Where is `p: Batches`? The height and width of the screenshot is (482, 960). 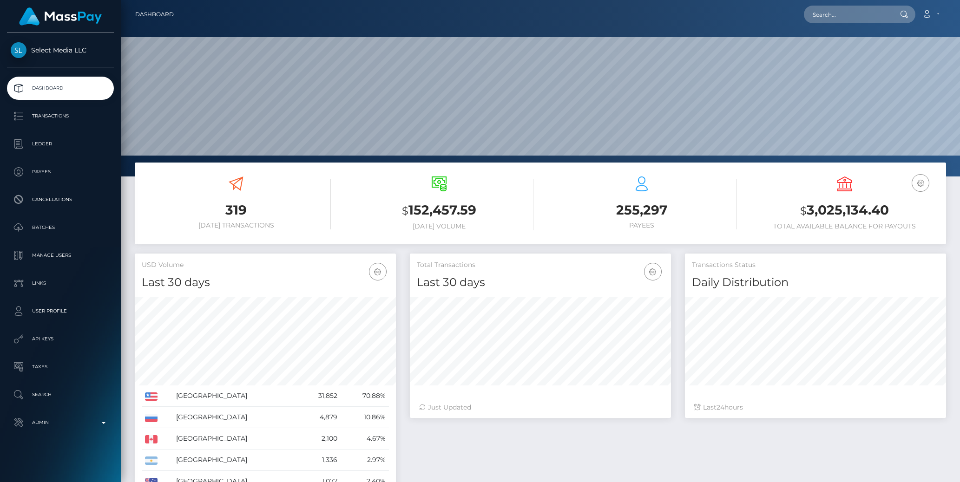
p: Batches is located at coordinates (60, 228).